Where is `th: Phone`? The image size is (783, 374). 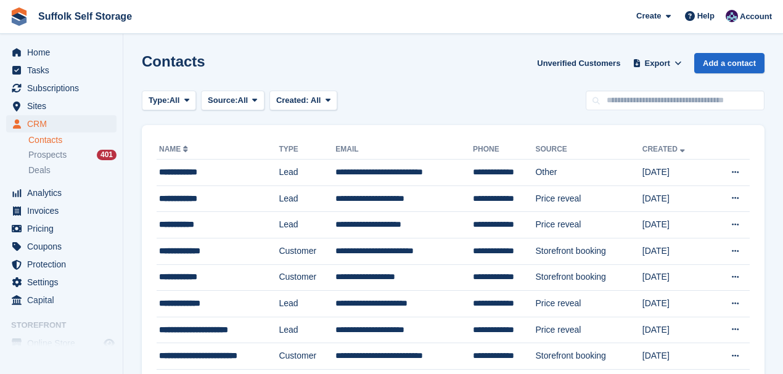
th: Phone is located at coordinates (503, 150).